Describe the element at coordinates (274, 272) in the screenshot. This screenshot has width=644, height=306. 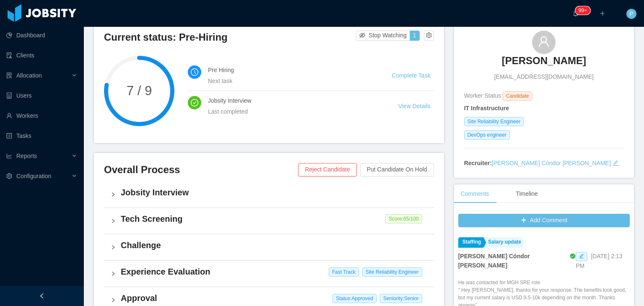
I see `h4: Experience Evaluation` at that location.